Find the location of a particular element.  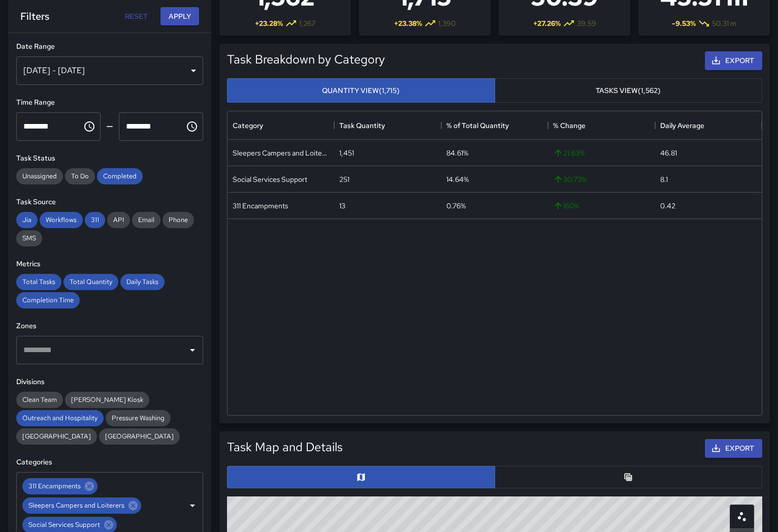

div: Completion Time is located at coordinates (48, 300).